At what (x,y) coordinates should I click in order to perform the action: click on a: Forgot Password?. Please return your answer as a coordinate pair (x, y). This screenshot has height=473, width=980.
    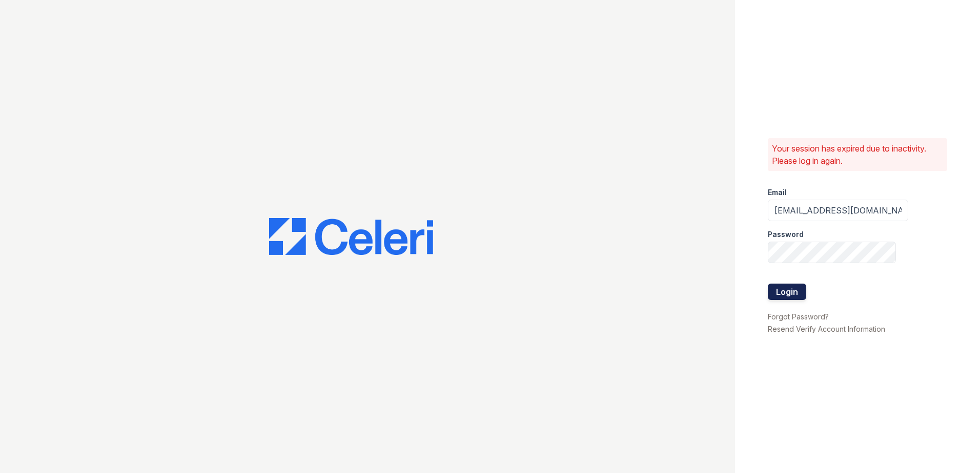
    Looking at the image, I should click on (798, 316).